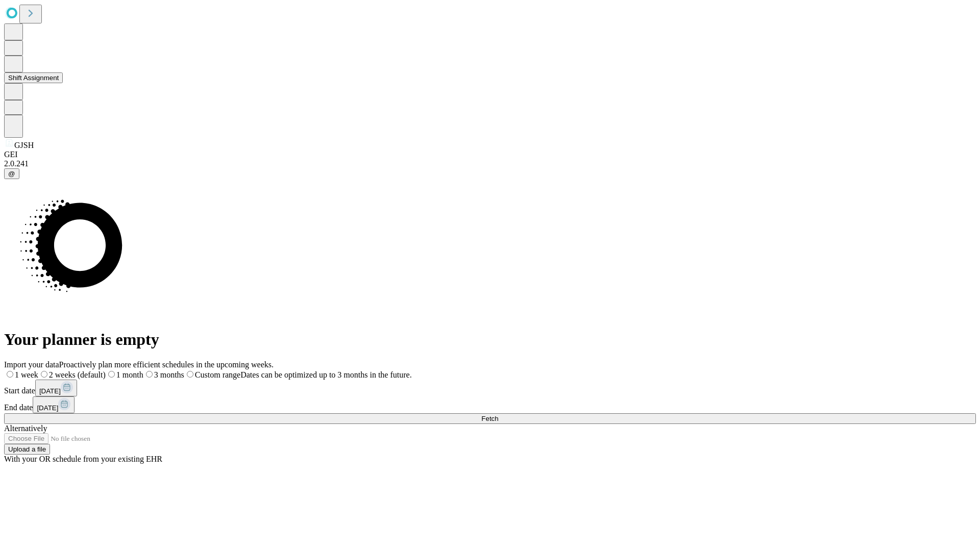 The height and width of the screenshot is (551, 980). What do you see at coordinates (217, 374) in the screenshot?
I see `span: Custom range` at bounding box center [217, 374].